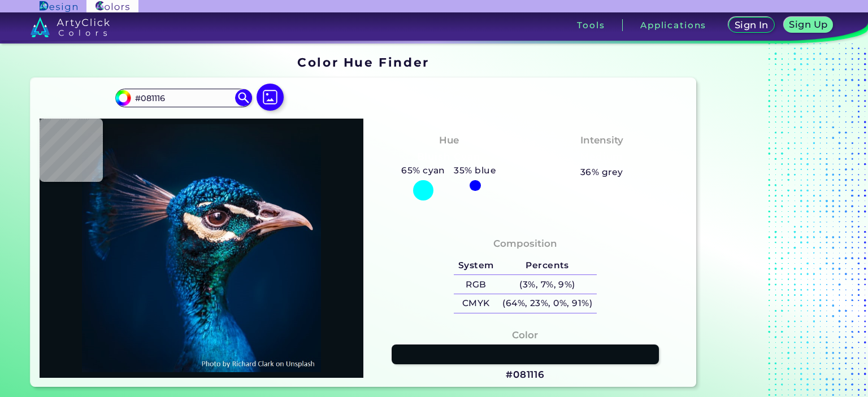 This screenshot has height=397, width=868. What do you see at coordinates (476, 303) in the screenshot?
I see `h5: CMYK` at bounding box center [476, 303].